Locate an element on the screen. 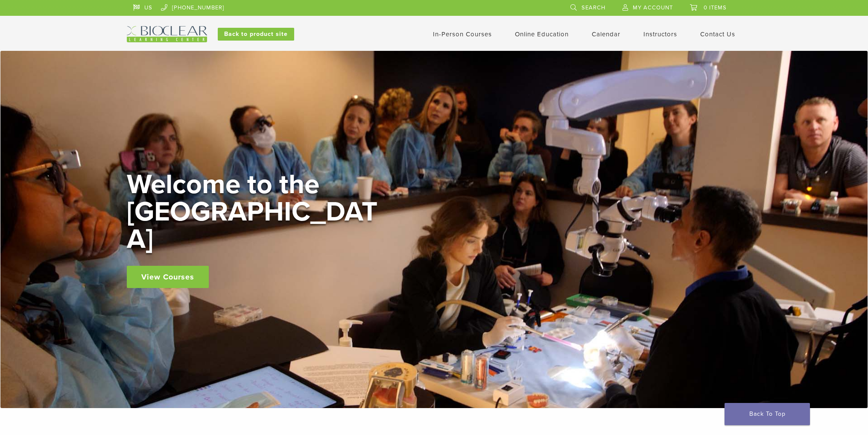 This screenshot has width=868, height=435. a: Online Education is located at coordinates (542, 34).